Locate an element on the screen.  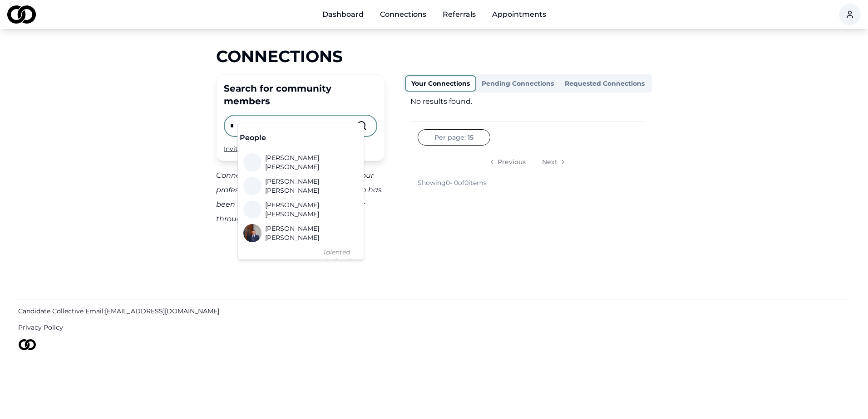
div: Connections is located at coordinates (434, 56).